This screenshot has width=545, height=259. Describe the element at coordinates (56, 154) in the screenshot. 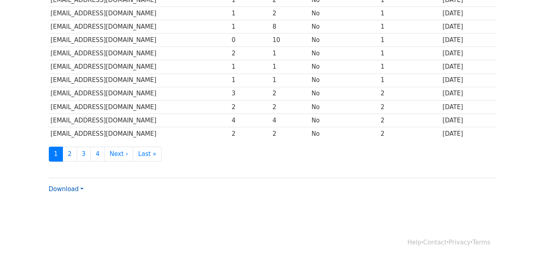

I see `a: 1` at that location.